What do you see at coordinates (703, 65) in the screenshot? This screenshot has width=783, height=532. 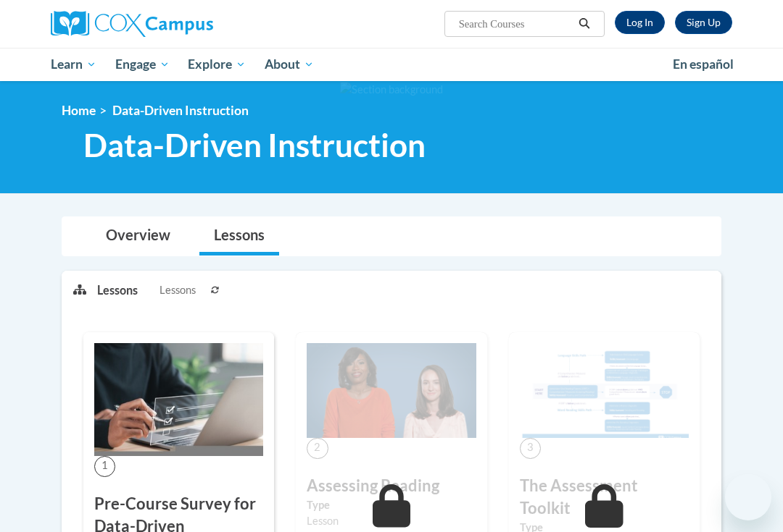 I see `a: En español` at bounding box center [703, 65].